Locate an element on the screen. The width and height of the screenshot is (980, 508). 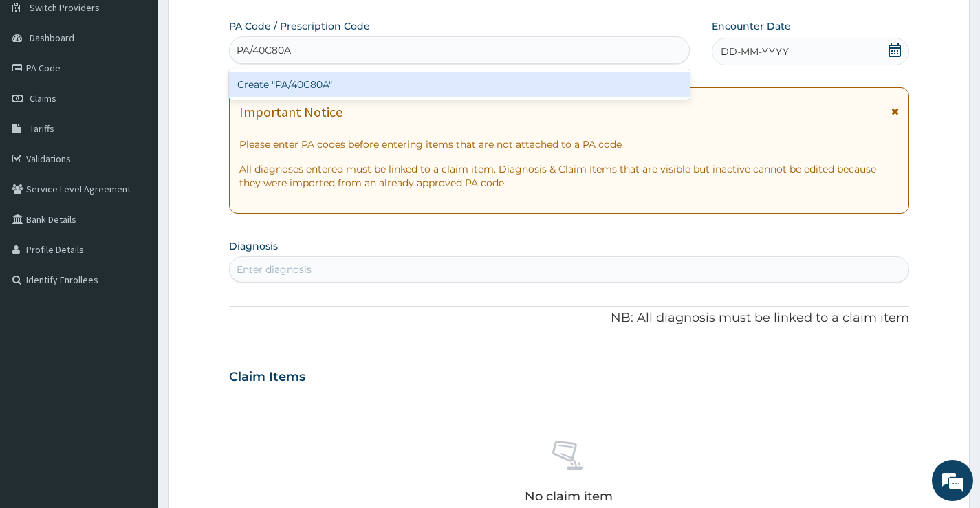
span: Switch Providers is located at coordinates (64, 7).